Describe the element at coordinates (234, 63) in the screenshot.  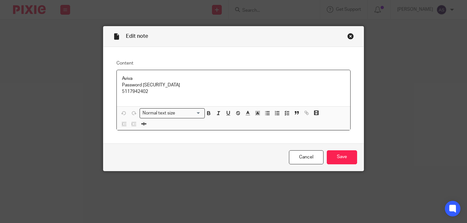
I see `label: Content` at that location.